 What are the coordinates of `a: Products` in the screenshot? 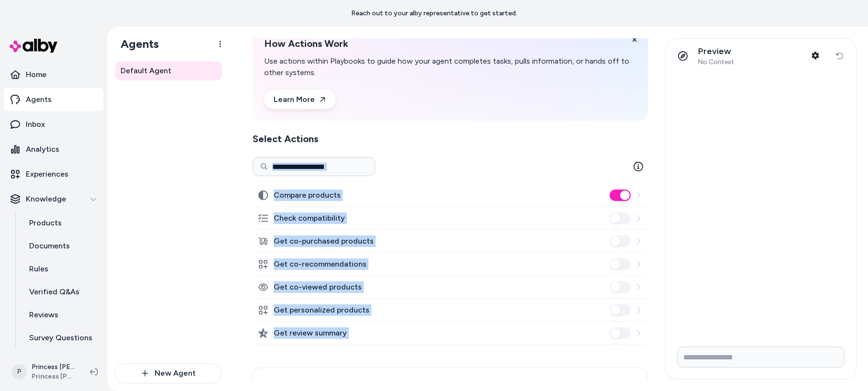 It's located at (61, 223).